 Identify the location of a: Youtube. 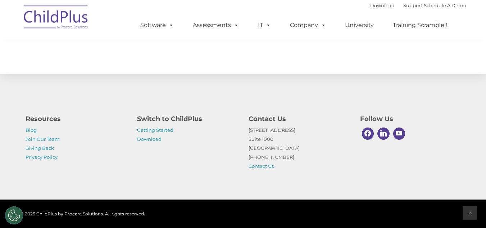
(400, 134).